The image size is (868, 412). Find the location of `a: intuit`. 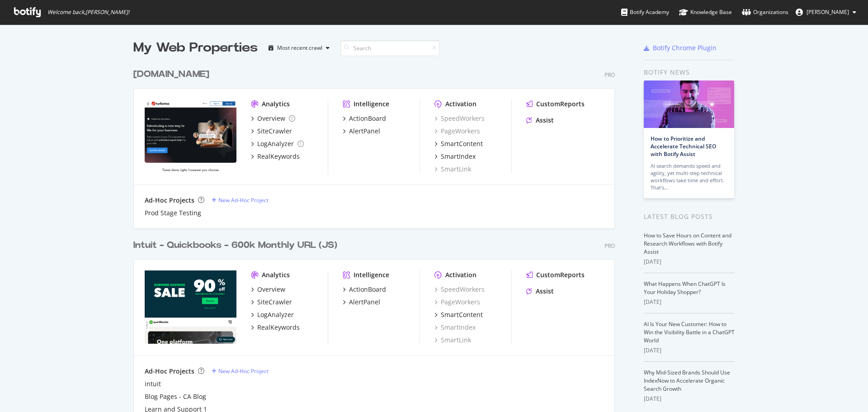

a: intuit is located at coordinates (153, 384).